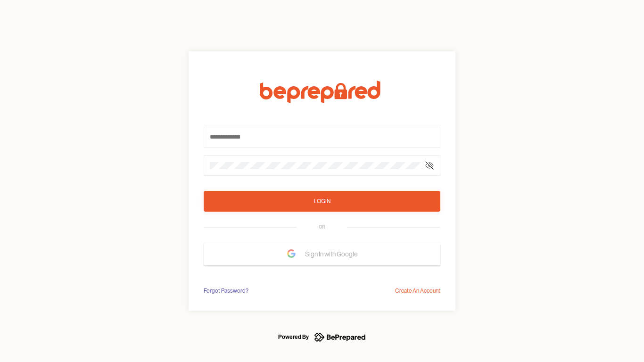 This screenshot has height=362, width=644. What do you see at coordinates (293, 337) in the screenshot?
I see `div: Powered By` at bounding box center [293, 337].